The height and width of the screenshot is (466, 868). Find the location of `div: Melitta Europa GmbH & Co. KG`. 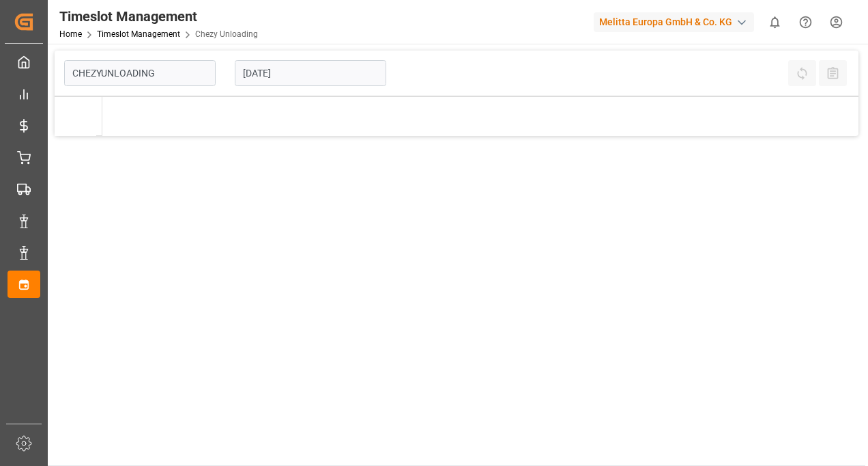

div: Melitta Europa GmbH & Co. KG is located at coordinates (674, 22).